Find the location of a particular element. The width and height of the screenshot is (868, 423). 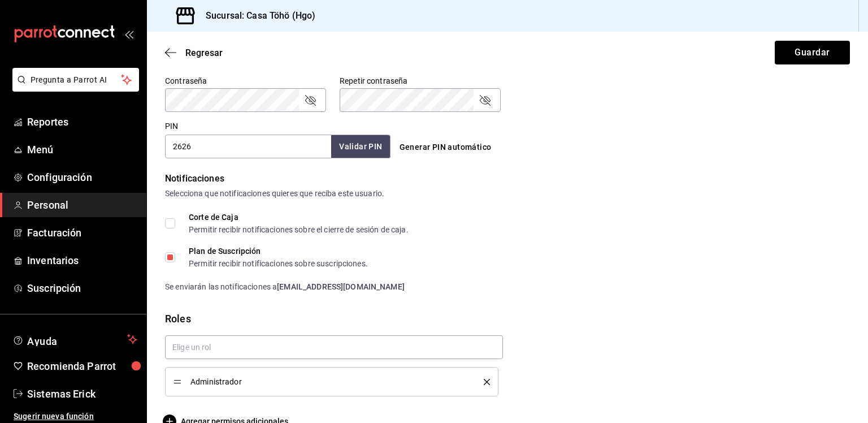

div: Plan de Suscripción is located at coordinates (278, 251).